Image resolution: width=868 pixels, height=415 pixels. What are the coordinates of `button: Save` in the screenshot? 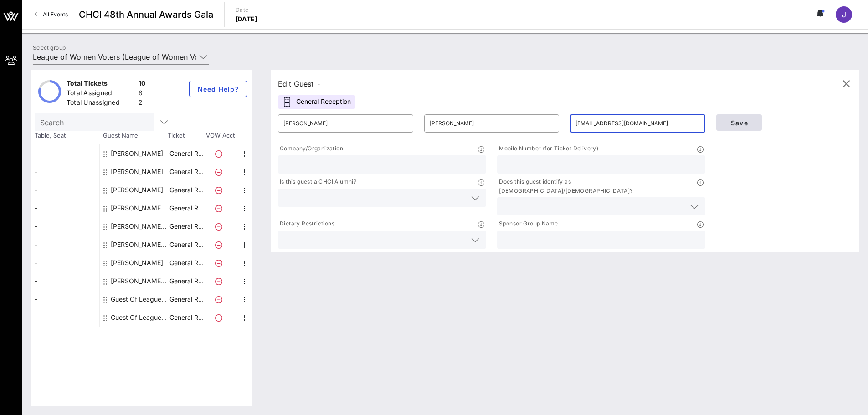 It's located at (739, 123).